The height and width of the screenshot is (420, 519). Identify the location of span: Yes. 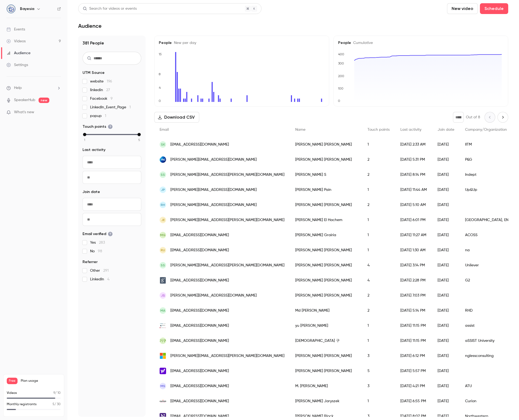
(98, 243).